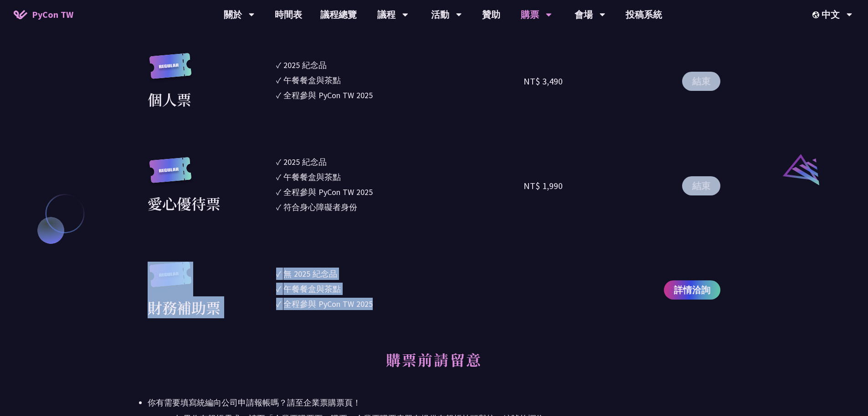 The width and height of the screenshot is (868, 416). I want to click on img: Locale Icon, so click(817, 14).